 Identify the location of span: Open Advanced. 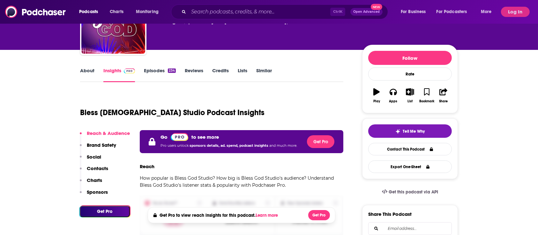
(366, 12).